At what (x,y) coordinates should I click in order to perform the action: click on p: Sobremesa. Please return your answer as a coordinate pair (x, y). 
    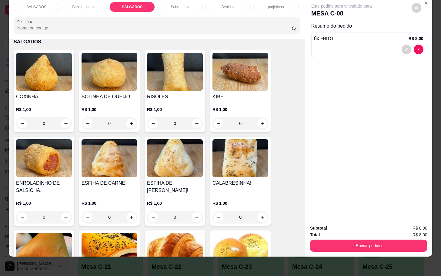
    Looking at the image, I should click on (180, 7).